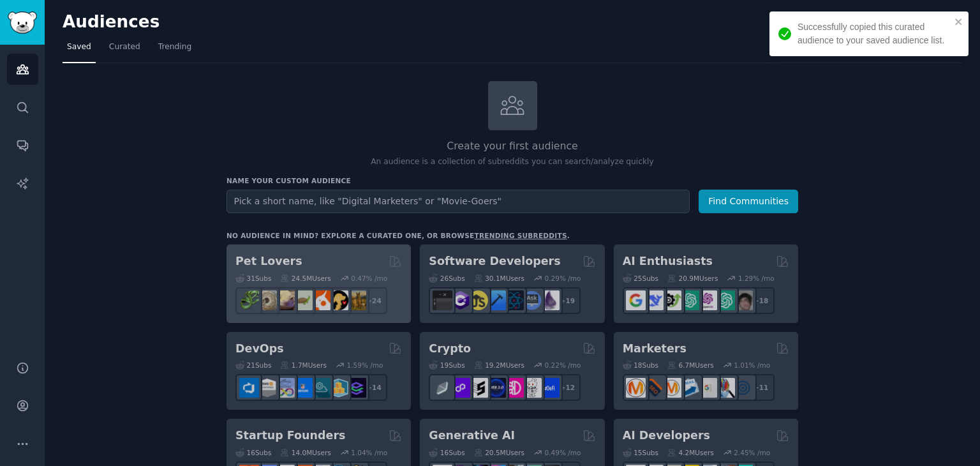 The image size is (980, 466). Describe the element at coordinates (460, 22) in the screenshot. I see `h2: Audiences` at that location.